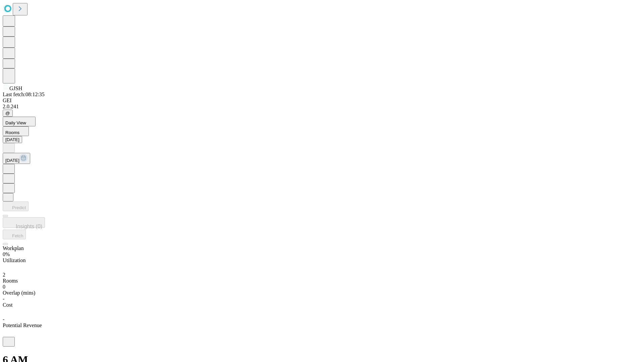 The height and width of the screenshot is (362, 644). I want to click on button: Daily View, so click(19, 122).